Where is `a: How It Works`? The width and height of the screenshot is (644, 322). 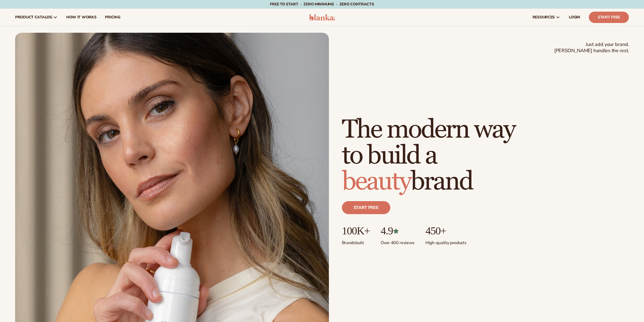
a: How It Works is located at coordinates (82, 17).